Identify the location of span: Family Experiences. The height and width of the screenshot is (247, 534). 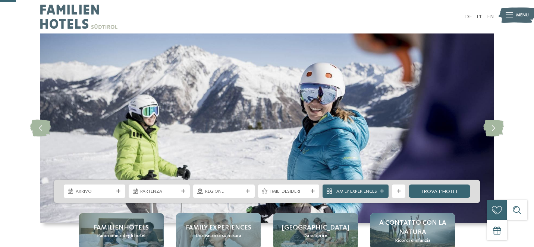
(355, 192).